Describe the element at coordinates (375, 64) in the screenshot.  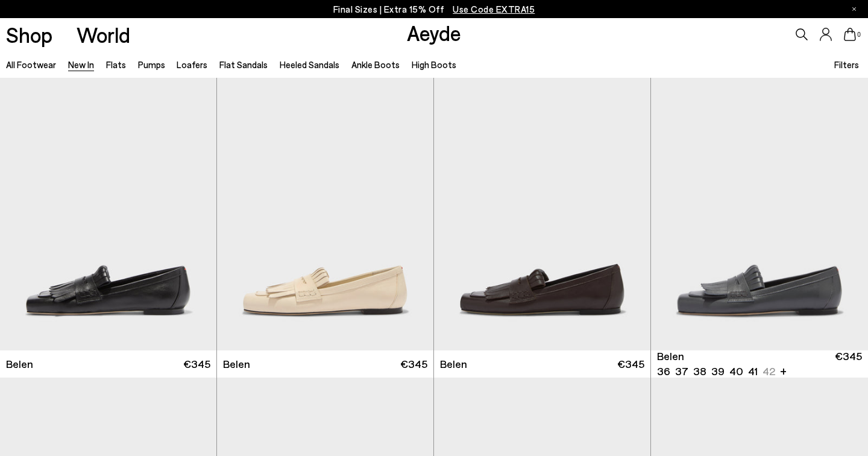
I see `a: Ankle Boots` at that location.